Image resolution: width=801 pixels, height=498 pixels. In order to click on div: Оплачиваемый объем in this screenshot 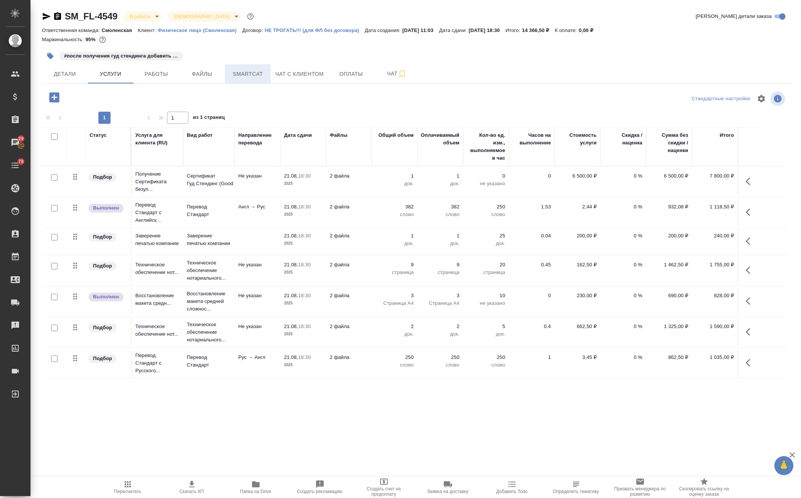, I will do `click(440, 139)`.